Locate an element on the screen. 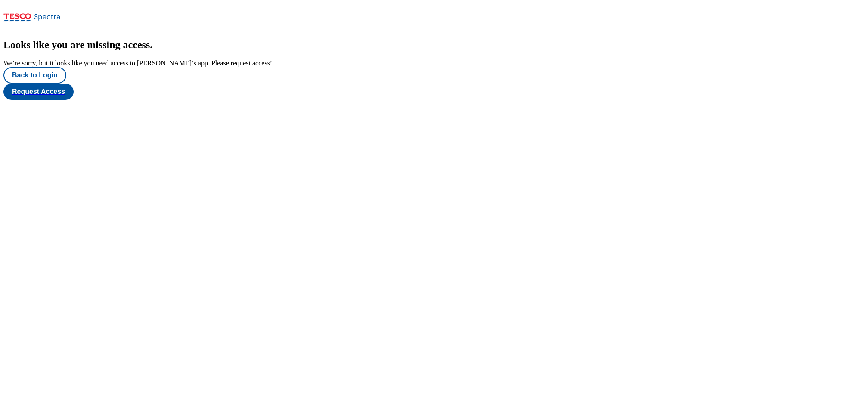 The image size is (868, 415). a: Request Access is located at coordinates (434, 92).